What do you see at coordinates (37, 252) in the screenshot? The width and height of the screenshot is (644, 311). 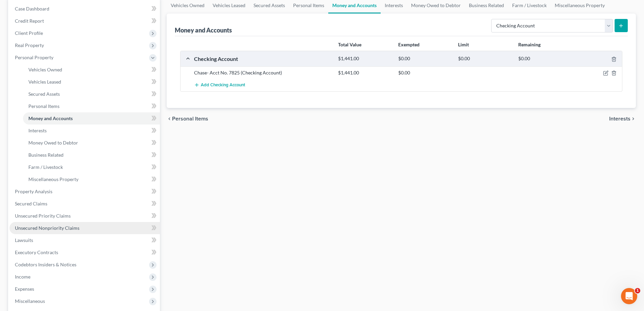 I see `span: Executory Contracts` at bounding box center [37, 252].